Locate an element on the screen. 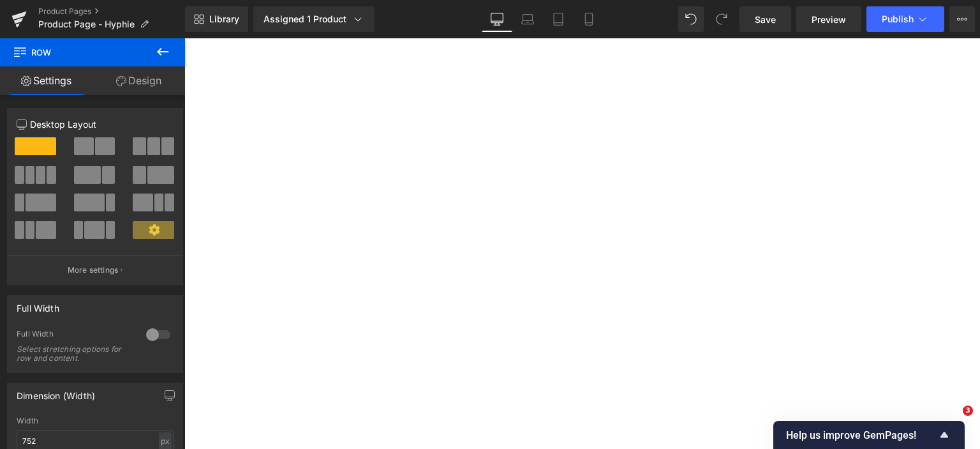 This screenshot has height=449, width=980. div: Assigned 1 Product is located at coordinates (314, 19).